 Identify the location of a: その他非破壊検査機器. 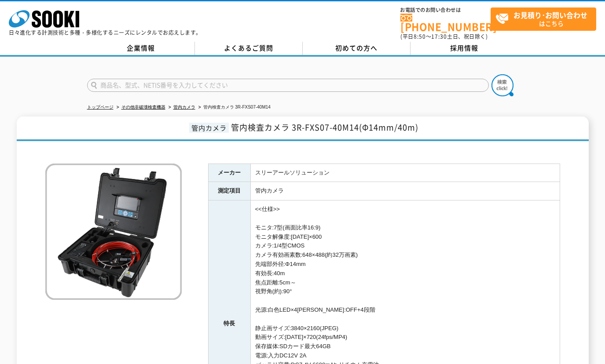
(143, 107).